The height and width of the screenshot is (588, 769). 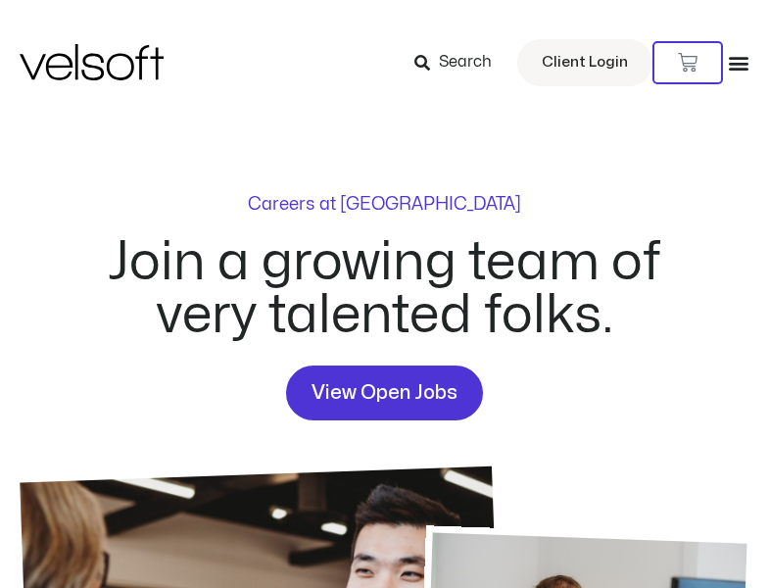 I want to click on span: Client Login, so click(x=585, y=63).